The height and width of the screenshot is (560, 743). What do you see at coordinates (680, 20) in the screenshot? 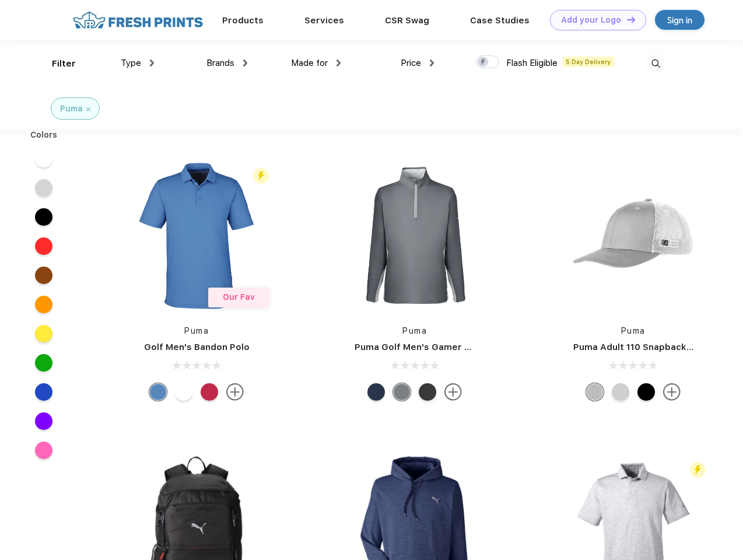
I see `a: Sign in` at bounding box center [680, 20].